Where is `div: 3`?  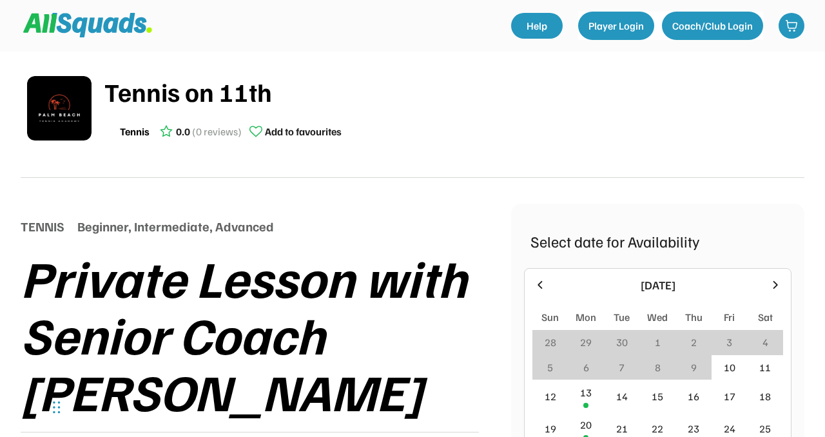
div: 3 is located at coordinates (729, 342).